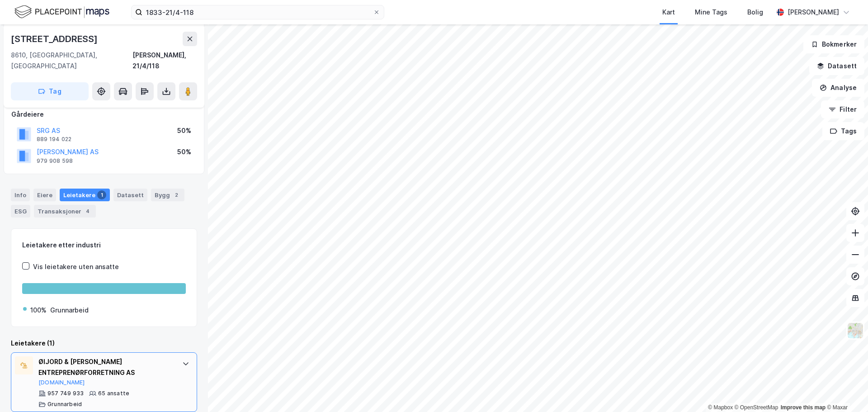 This screenshot has height=412, width=868. I want to click on div: Datasett, so click(130, 195).